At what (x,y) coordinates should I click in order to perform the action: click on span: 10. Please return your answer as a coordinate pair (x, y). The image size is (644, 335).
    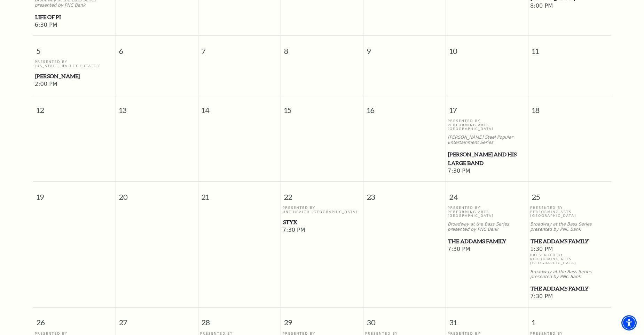
    Looking at the image, I should click on (487, 47).